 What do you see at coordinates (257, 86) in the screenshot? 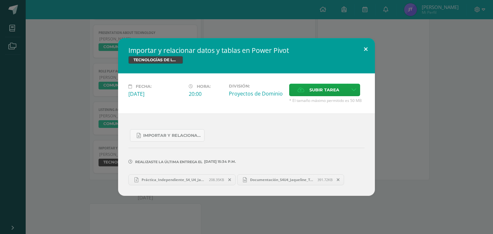
I see `label: División:` at bounding box center [257, 86].